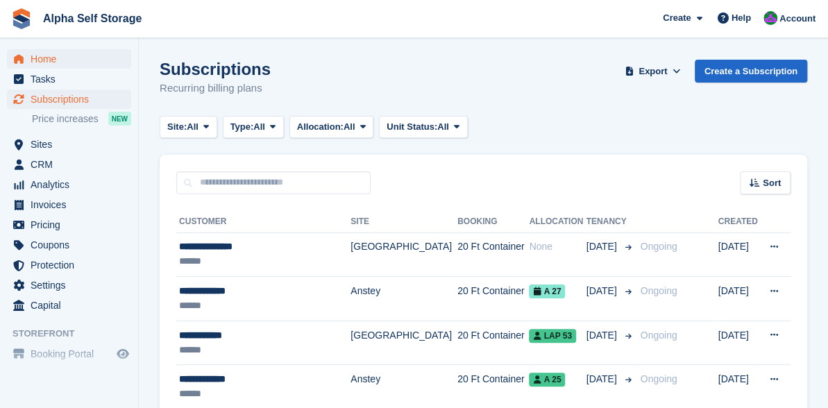  What do you see at coordinates (557, 222) in the screenshot?
I see `th: Allocation` at bounding box center [557, 222].